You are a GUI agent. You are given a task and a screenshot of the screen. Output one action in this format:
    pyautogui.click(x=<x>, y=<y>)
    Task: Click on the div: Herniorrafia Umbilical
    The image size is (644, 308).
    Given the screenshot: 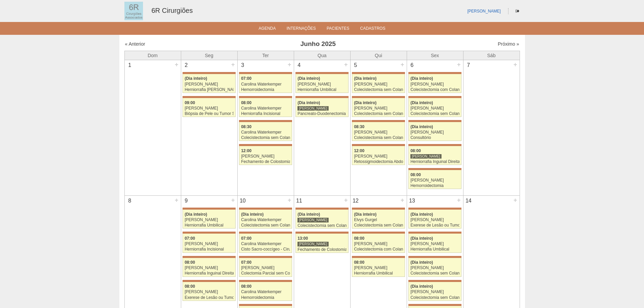 What is the action you would take?
    pyautogui.click(x=435, y=249)
    